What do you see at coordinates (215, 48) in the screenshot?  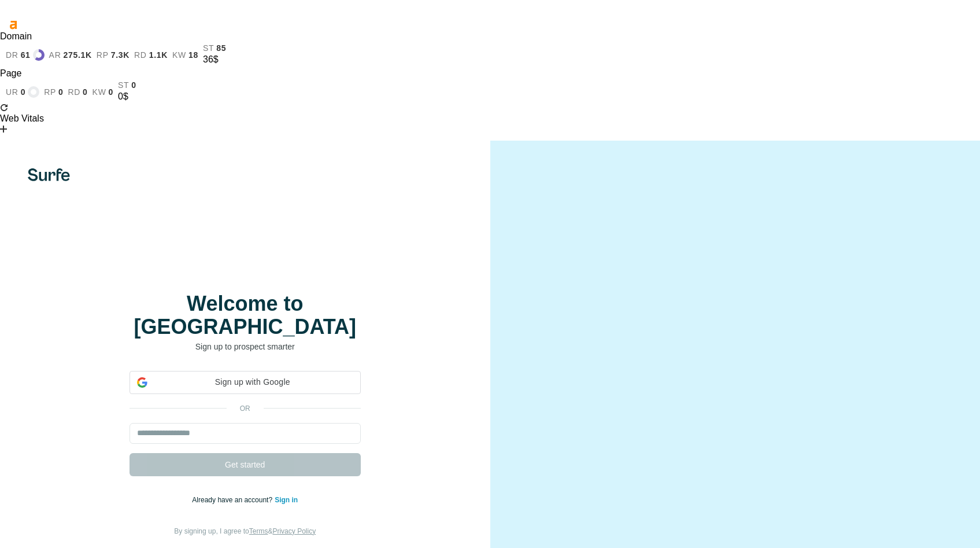 I see `a: st85` at bounding box center [215, 48].